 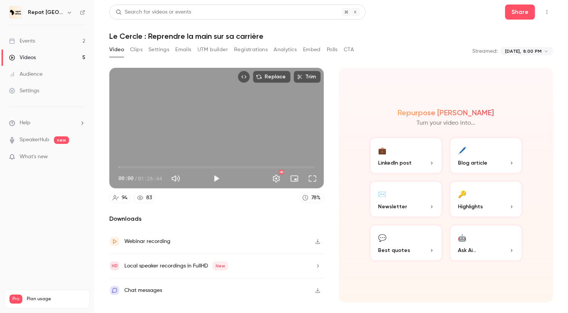 What do you see at coordinates (25, 123) in the screenshot?
I see `span: Help` at bounding box center [25, 123].